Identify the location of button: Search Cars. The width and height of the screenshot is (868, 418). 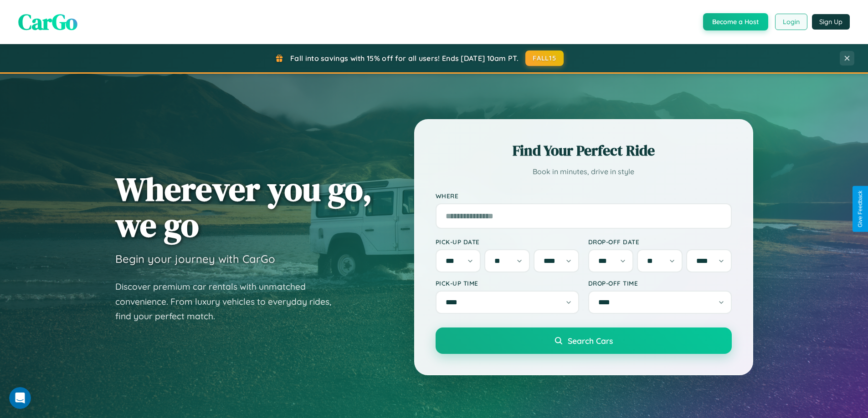
(584, 341).